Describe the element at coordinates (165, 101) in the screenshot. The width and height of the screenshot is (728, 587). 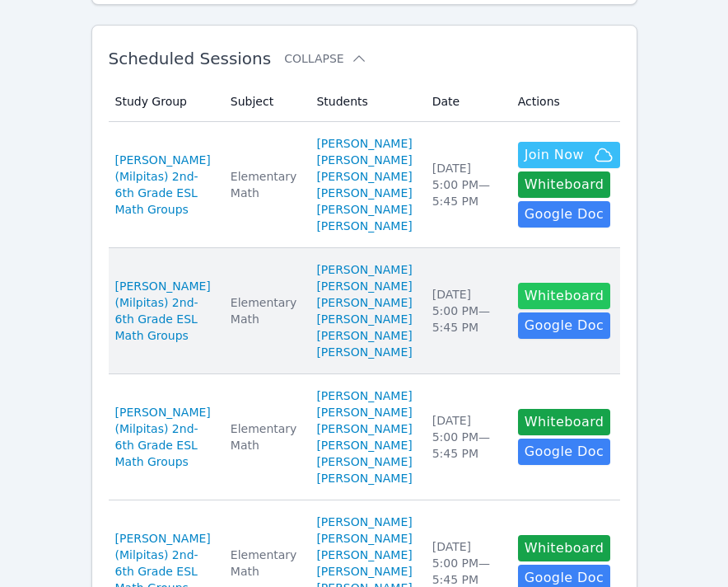
I see `th: Study Group` at that location.